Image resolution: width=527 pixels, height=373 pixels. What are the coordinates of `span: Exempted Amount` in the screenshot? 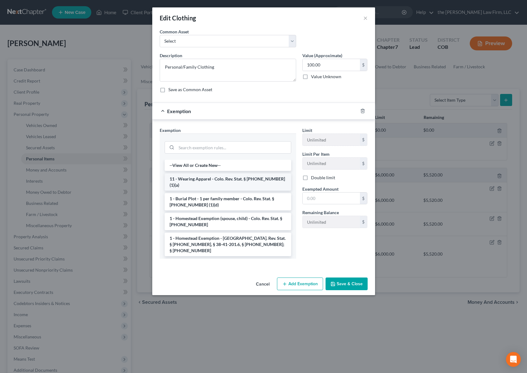 It's located at (320, 189).